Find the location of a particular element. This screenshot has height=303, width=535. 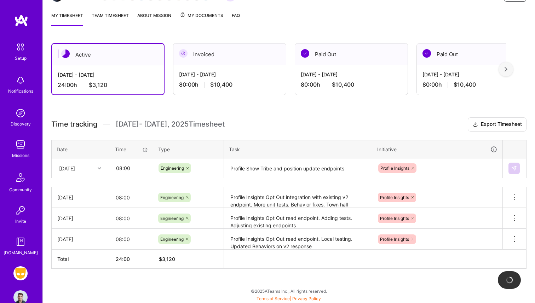

i: icon Chevron is located at coordinates (99, 168).